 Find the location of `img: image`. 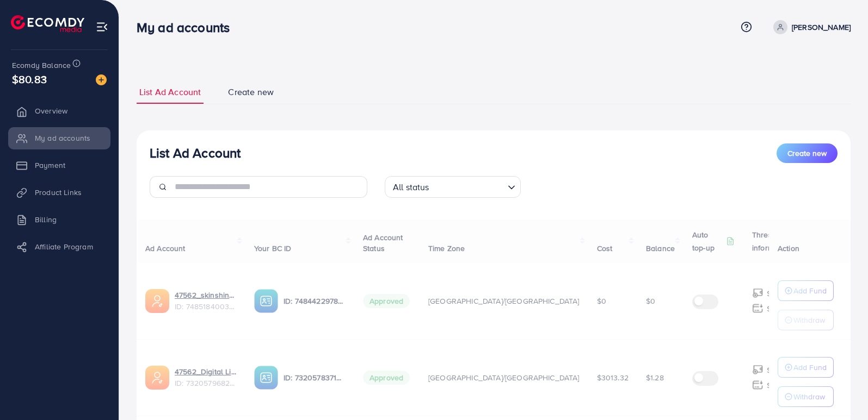

img: image is located at coordinates (101, 80).